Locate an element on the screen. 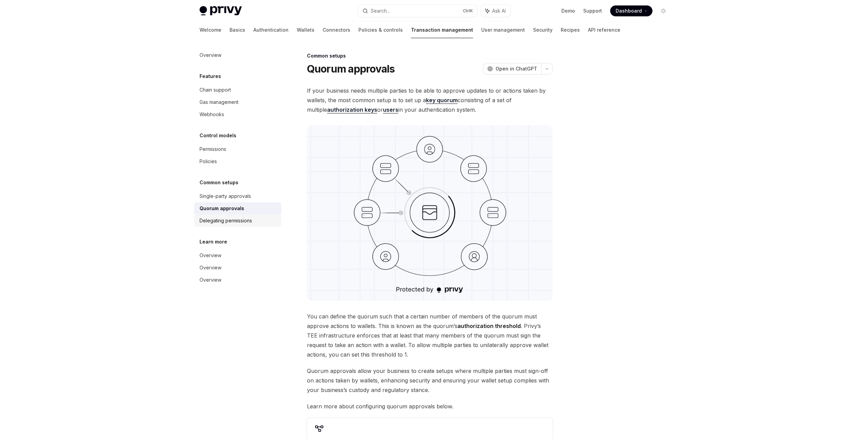 The width and height of the screenshot is (868, 439). div: Common setups is located at coordinates (430, 56).